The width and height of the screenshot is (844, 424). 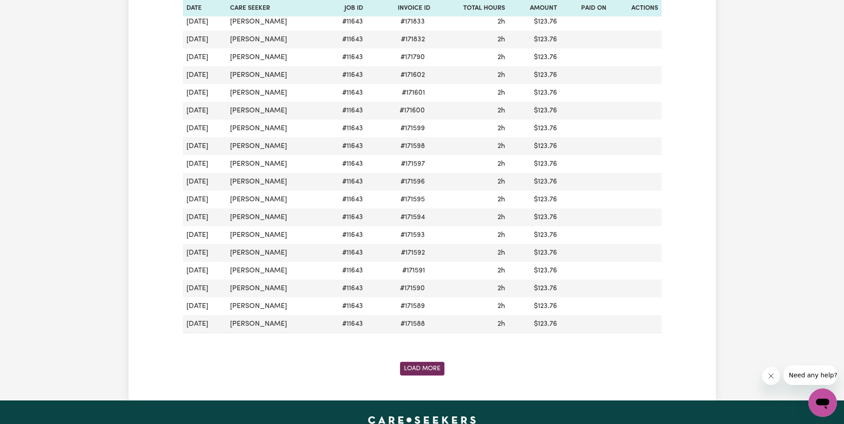 What do you see at coordinates (29, 10) in the screenshot?
I see `span: Need any help?` at bounding box center [29, 10].